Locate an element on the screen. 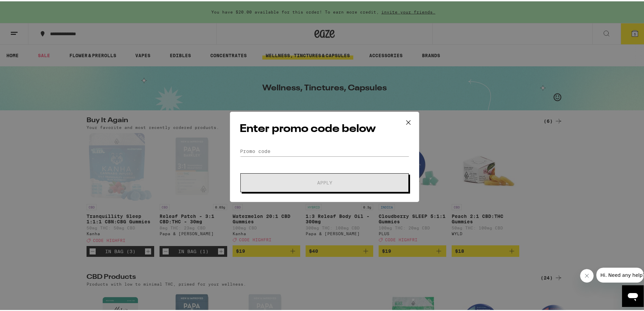 Image resolution: width=644 pixels, height=311 pixels. button: Apply is located at coordinates (324, 181).